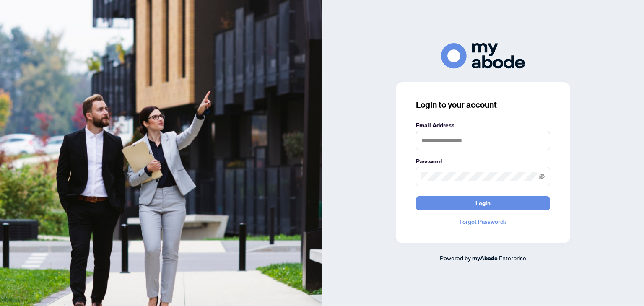 The height and width of the screenshot is (306, 644). I want to click on span: Login, so click(483, 203).